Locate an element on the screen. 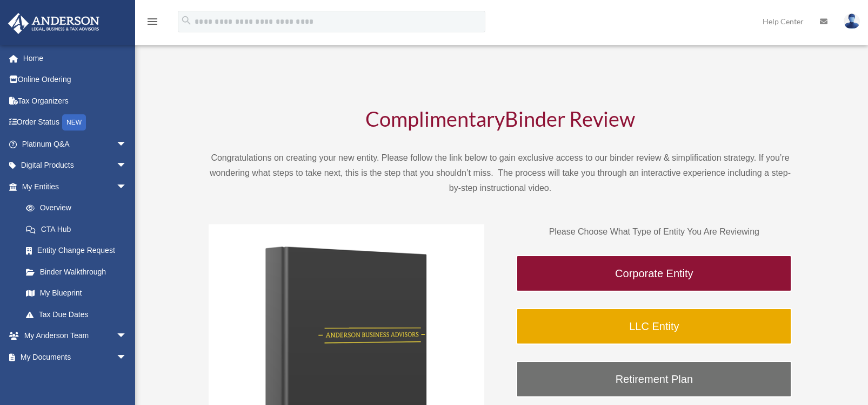  img: User Pic is located at coordinates (852, 21).